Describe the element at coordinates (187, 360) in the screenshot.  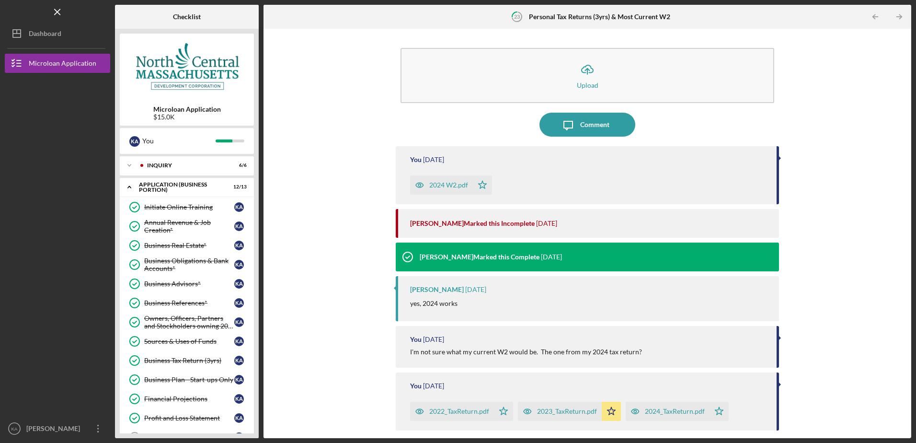
I see `a: Business Tax Return (3yrs)KA` at that location.